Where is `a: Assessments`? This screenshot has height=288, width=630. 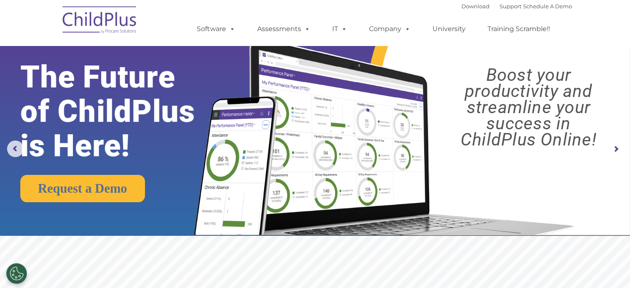 a: Assessments is located at coordinates (284, 29).